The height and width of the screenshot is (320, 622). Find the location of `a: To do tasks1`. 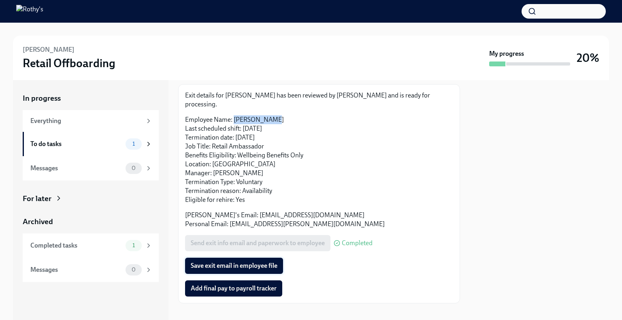

a: To do tasks1 is located at coordinates (91, 144).